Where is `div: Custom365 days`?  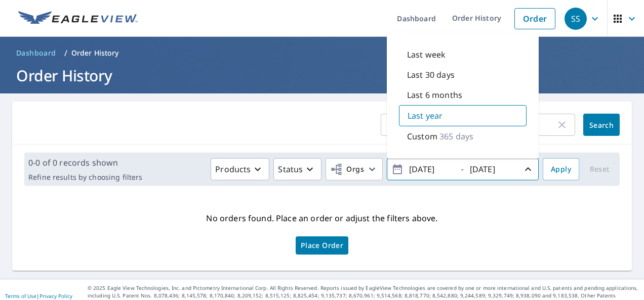
div: Custom365 days is located at coordinates (463, 136).